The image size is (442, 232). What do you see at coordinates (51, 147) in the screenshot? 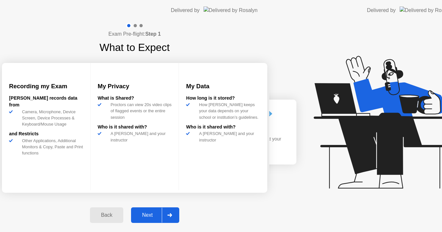
I see `div: Other Applications, Additional Monitors & Copy, Paste and Print functions` at bounding box center [51, 147].